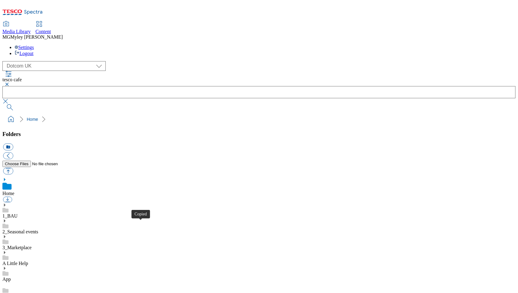 Image resolution: width=518 pixels, height=293 pixels. What do you see at coordinates (43, 31) in the screenshot?
I see `span: Content` at bounding box center [43, 31].